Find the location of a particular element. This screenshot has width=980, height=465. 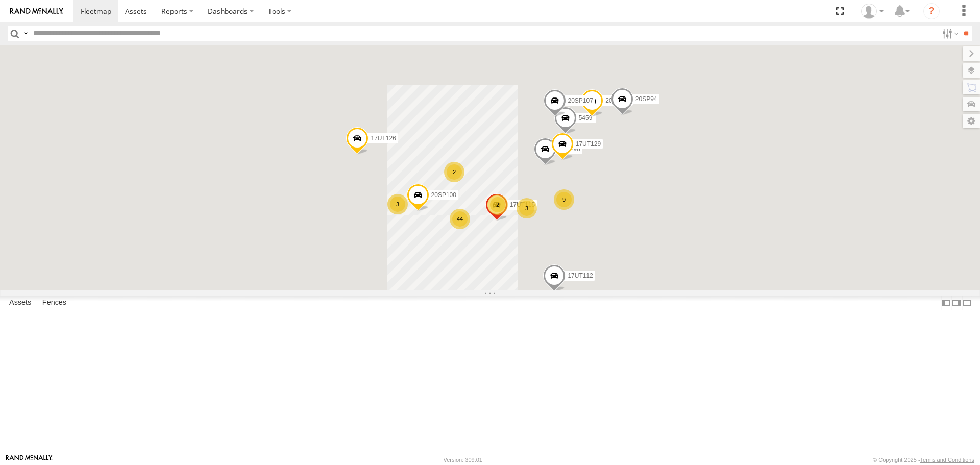

span: 20SP96 is located at coordinates (569, 149).